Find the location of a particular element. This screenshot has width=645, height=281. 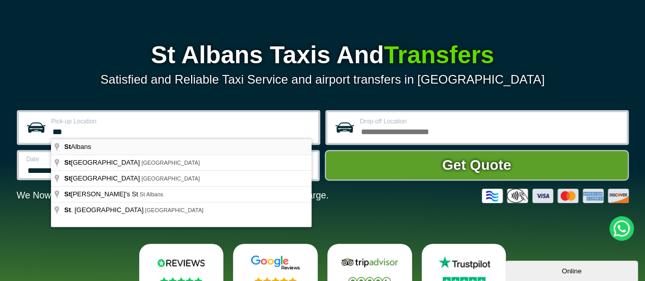

img: Credit And Debit Cards is located at coordinates (555, 196).